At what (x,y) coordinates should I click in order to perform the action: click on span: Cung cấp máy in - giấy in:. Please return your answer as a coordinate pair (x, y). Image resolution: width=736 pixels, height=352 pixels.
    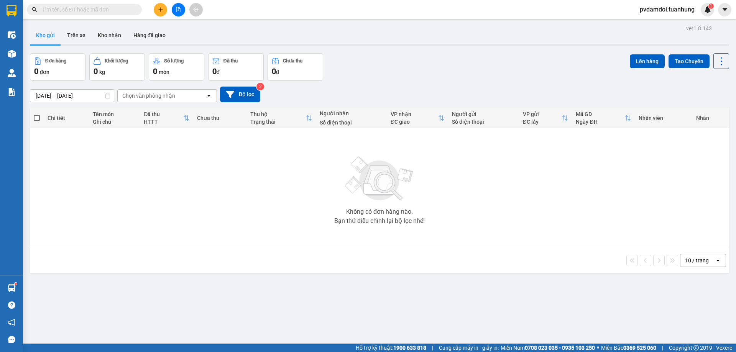
    Looking at the image, I should click on (469, 348).